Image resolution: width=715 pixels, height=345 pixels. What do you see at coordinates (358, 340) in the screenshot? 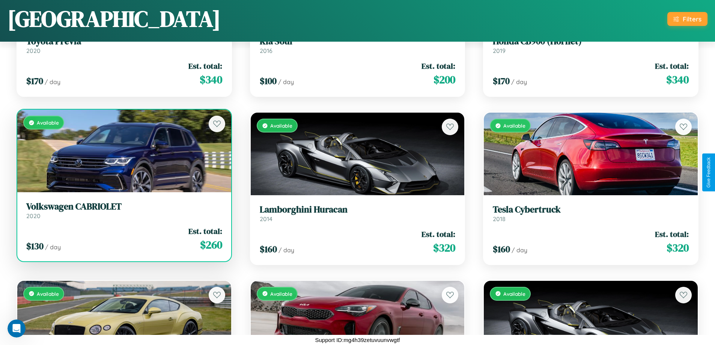
I see `p: Support ID: mg4h39zetuvuunvwgtf` at bounding box center [358, 340].